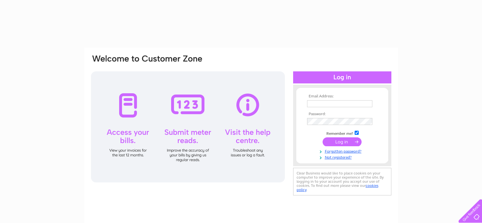  Describe the element at coordinates (342, 133) in the screenshot. I see `td: Remember me?` at that location.